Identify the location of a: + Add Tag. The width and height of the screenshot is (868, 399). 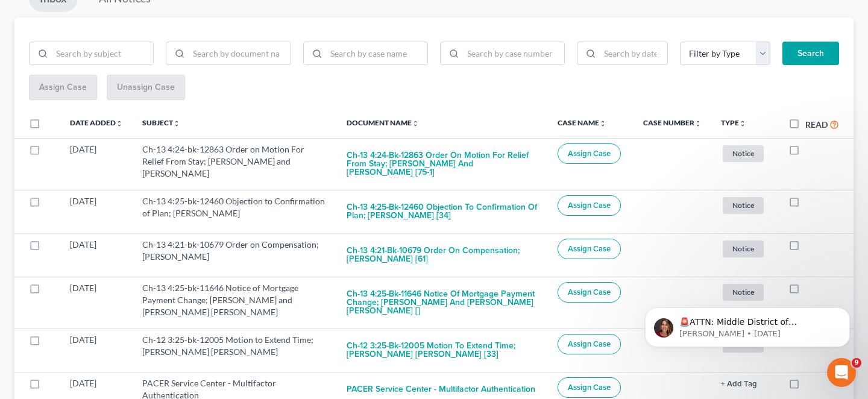
(745, 383).